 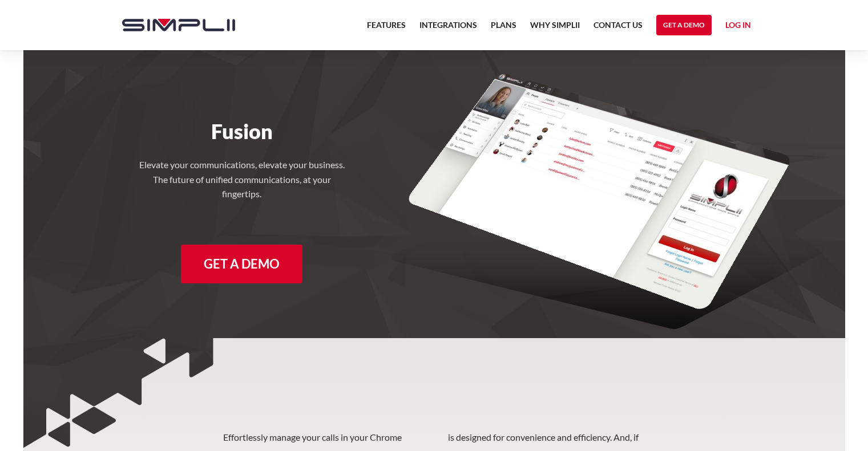 What do you see at coordinates (386, 28) in the screenshot?
I see `a: Features` at bounding box center [386, 28].